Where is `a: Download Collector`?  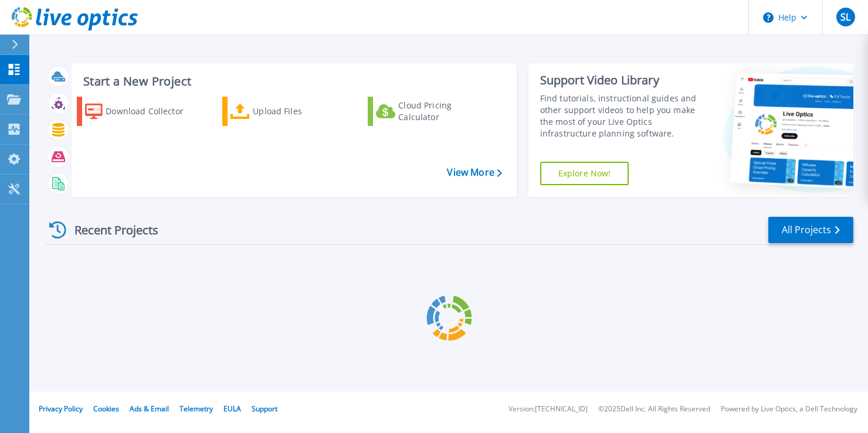 a: Download Collector is located at coordinates (136, 112).